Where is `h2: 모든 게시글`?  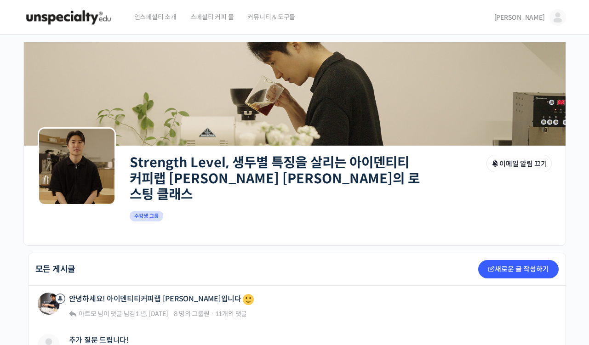
h2: 모든 게시글 is located at coordinates (56, 269).